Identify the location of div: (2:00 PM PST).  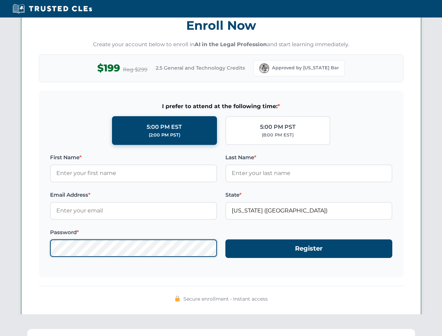
(164, 135).